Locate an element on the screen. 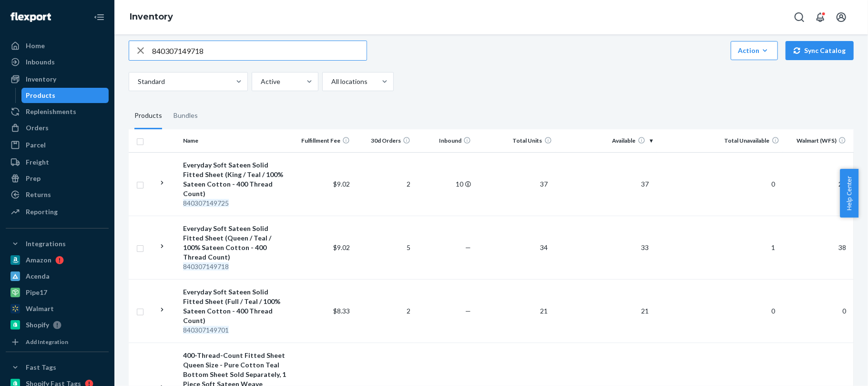 The height and width of the screenshot is (386, 868). span: $8.33 is located at coordinates (341, 310).